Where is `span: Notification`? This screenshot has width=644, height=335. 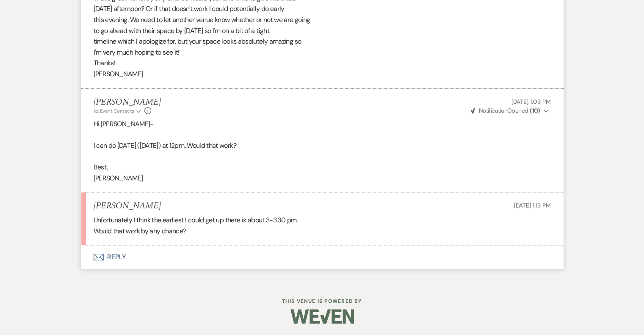
span: Notification is located at coordinates (493, 111).